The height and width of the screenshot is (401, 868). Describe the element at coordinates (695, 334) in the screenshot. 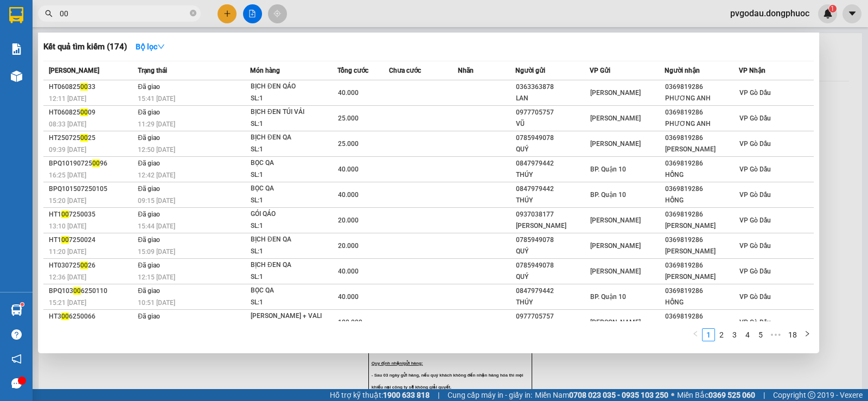

I see `span: left` at that location.